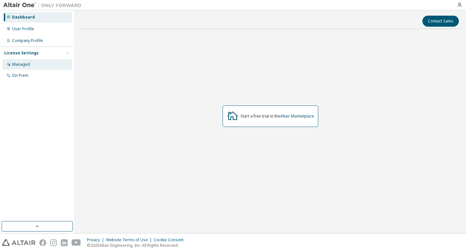 This screenshot has height=252, width=466. Describe the element at coordinates (130, 240) in the screenshot. I see `div: Website Terms of Use` at that location.